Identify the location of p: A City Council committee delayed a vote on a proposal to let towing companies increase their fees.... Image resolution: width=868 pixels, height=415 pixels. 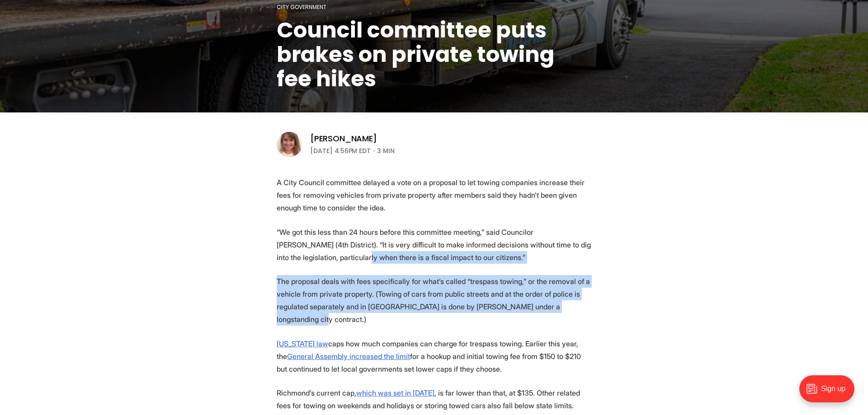
(434, 195).